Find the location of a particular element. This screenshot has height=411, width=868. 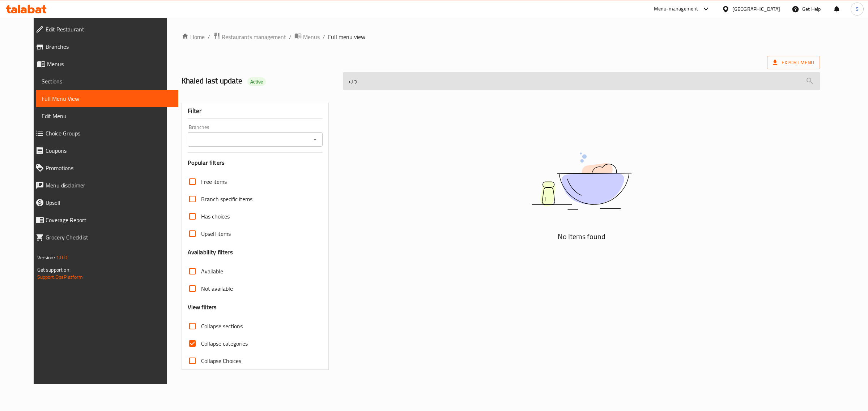

a: Edit Menu is located at coordinates (107, 116).